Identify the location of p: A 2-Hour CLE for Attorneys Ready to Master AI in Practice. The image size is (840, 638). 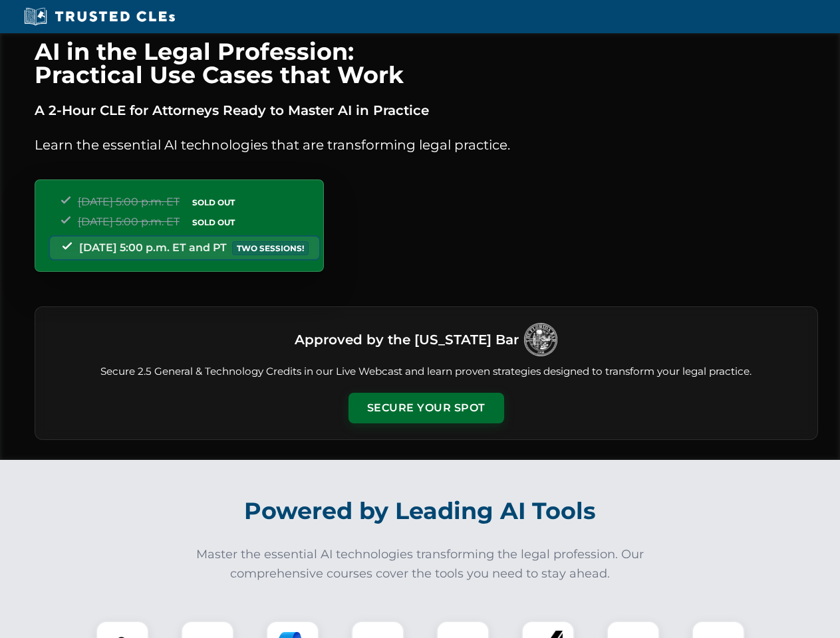
(427, 111).